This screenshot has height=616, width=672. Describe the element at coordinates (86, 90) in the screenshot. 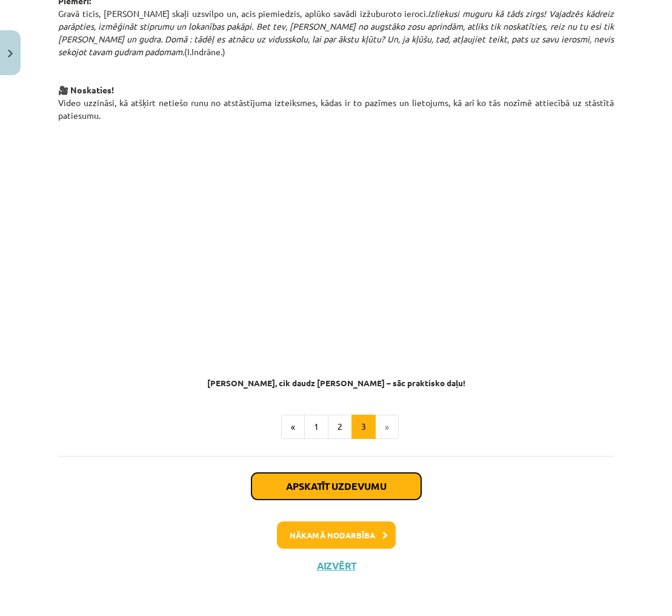

I see `strong: 🎥 Noskaties!` at that location.